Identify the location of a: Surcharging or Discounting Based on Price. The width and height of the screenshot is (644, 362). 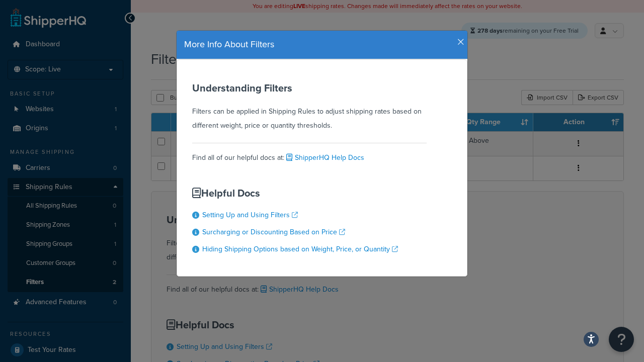
(274, 232).